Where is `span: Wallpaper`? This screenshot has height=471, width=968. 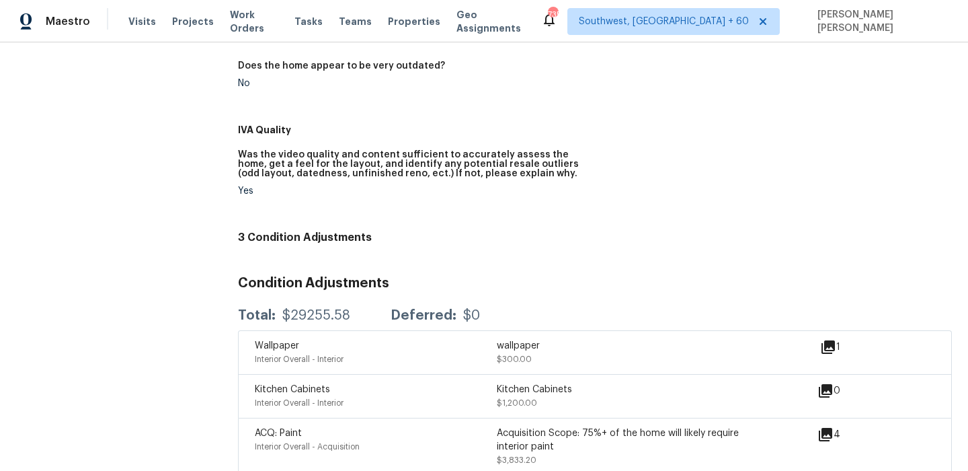
span: Wallpaper is located at coordinates (277, 346).